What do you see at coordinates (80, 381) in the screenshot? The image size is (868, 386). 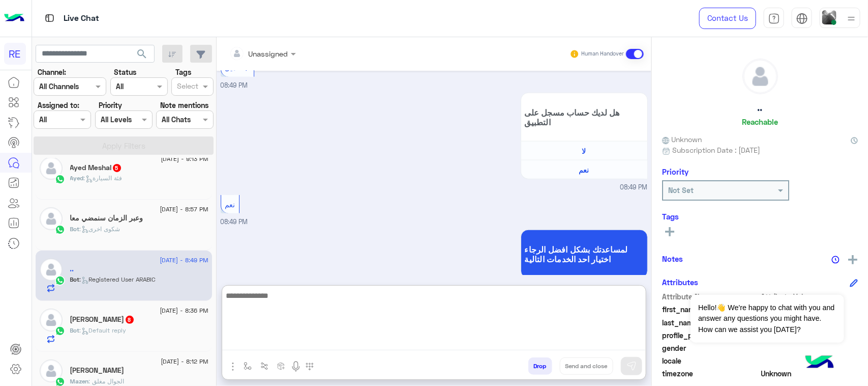 I see `span: Mazen` at bounding box center [80, 381].